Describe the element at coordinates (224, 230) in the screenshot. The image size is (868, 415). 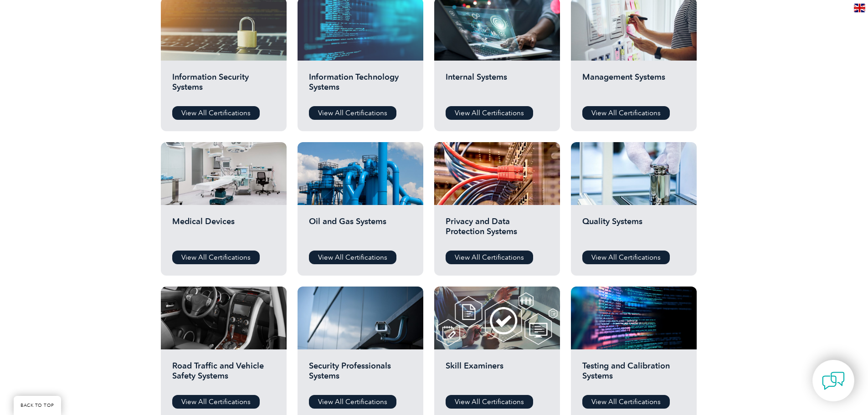
I see `h2: Medical Devices` at that location.